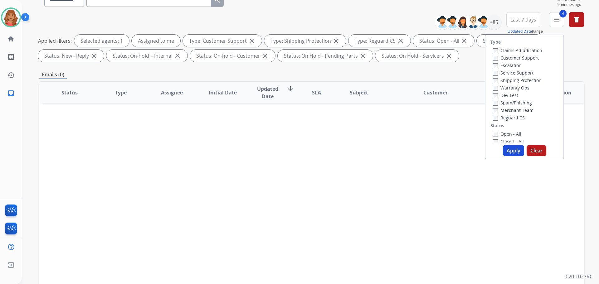 Image resolution: width=599 pixels, height=284 pixels. I want to click on span: SLA, so click(317, 93).